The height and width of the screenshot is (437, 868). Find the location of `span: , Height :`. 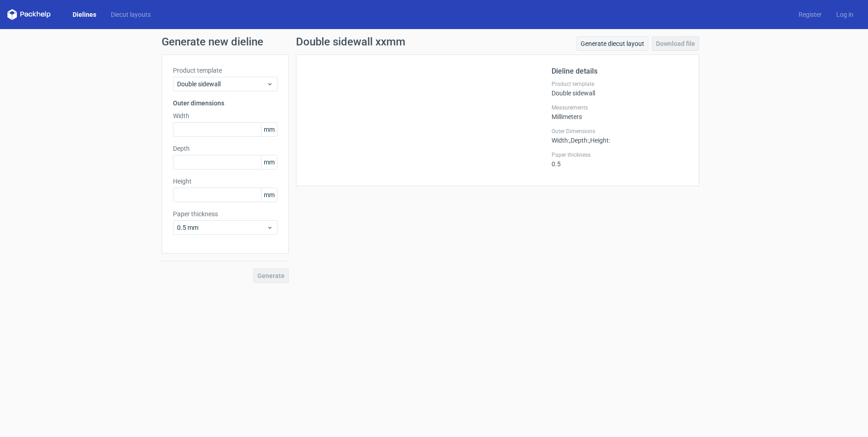

span: , Height : is located at coordinates (599, 140).